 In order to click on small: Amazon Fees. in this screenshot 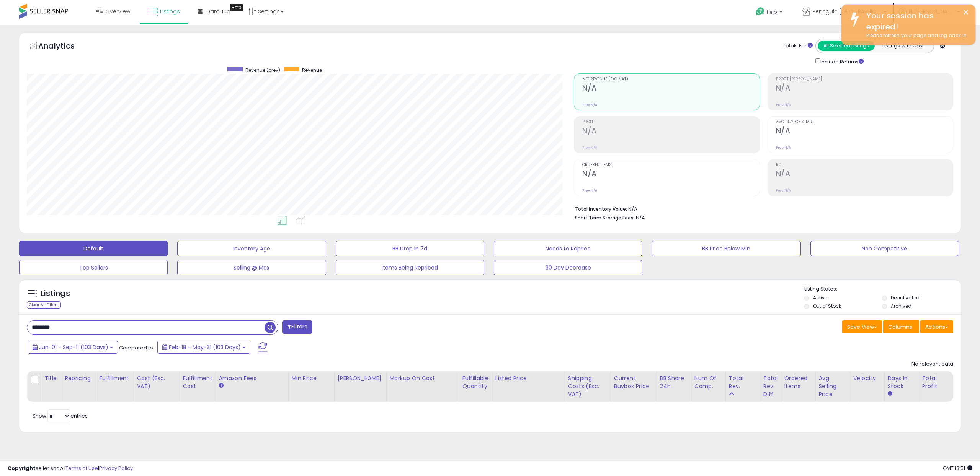, I will do `click(221, 386)`.